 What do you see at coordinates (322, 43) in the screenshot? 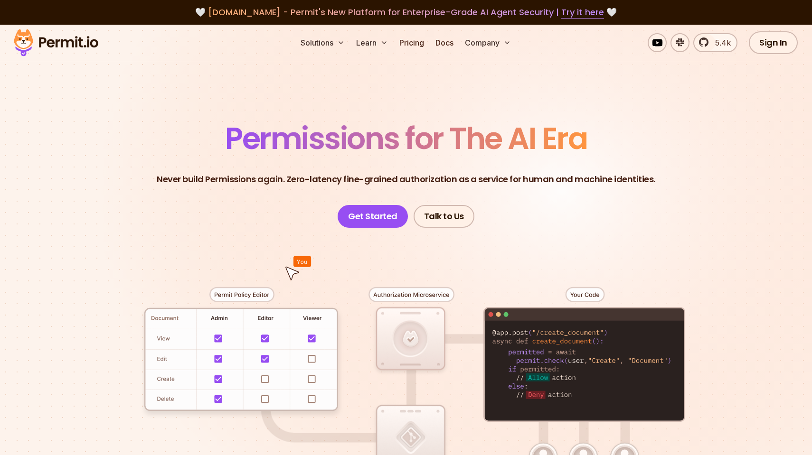
I see `button: Solutions` at bounding box center [322, 43].